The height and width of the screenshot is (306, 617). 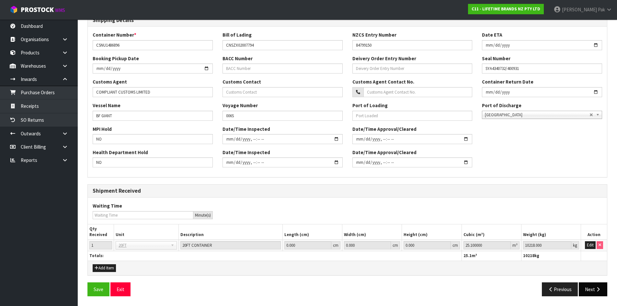 What do you see at coordinates (312, 232) in the screenshot?
I see `th: Length (cm)` at bounding box center [312, 232].